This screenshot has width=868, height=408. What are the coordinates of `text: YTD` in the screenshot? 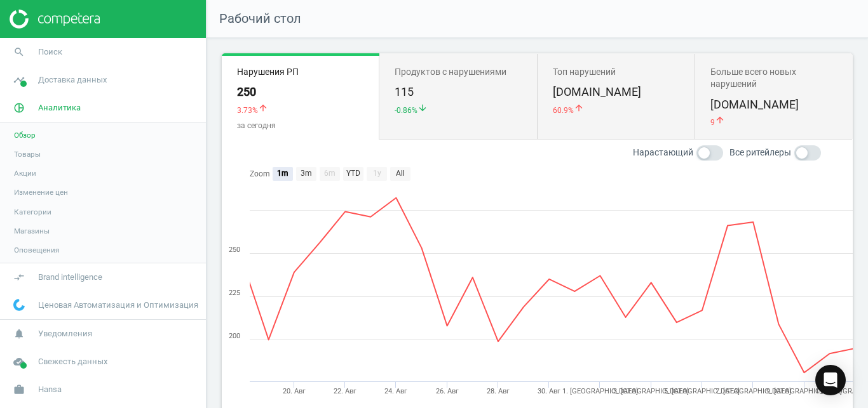 It's located at (353, 174).